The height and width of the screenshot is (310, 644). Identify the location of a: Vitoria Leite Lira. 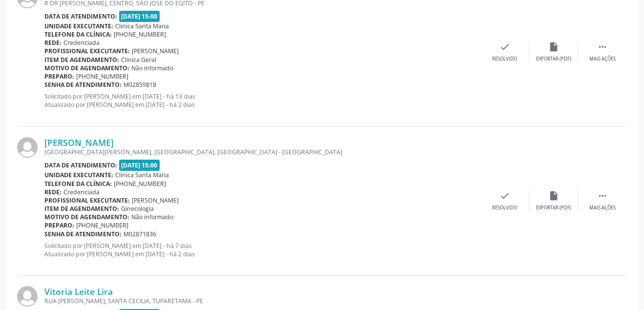
(79, 291).